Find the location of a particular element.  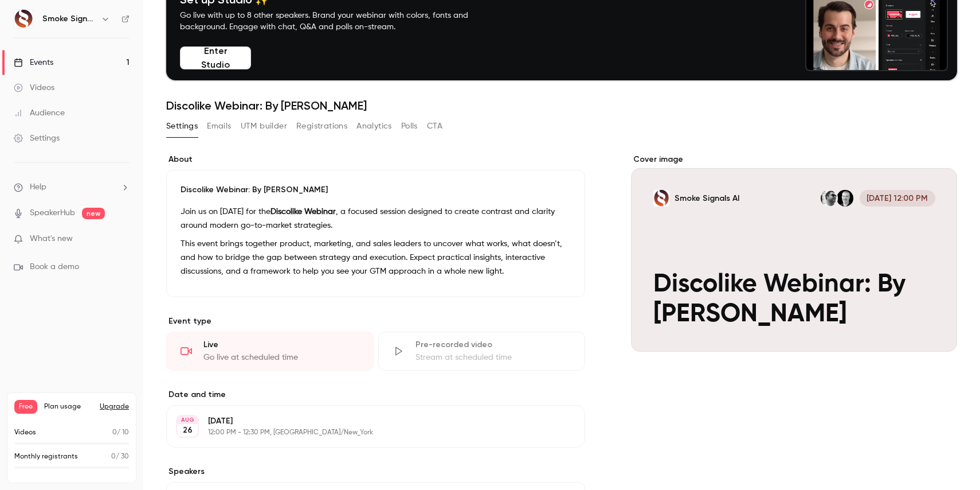

button: Enter Studio is located at coordinates (215, 57).